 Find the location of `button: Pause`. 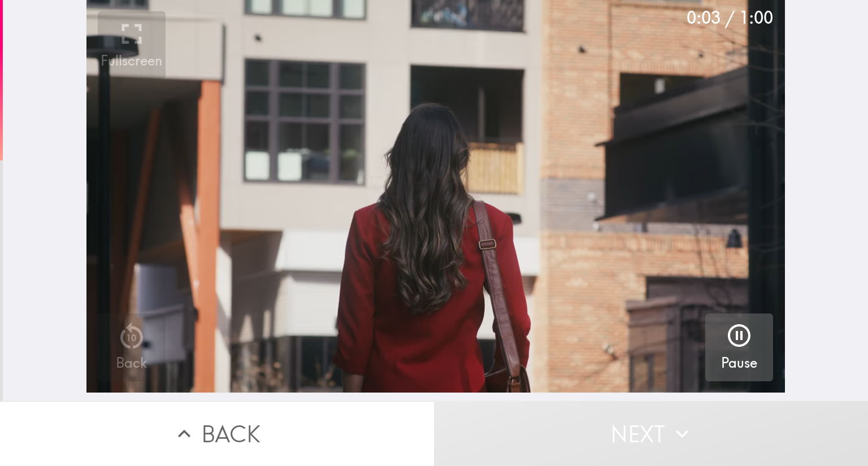

button: Pause is located at coordinates (739, 347).